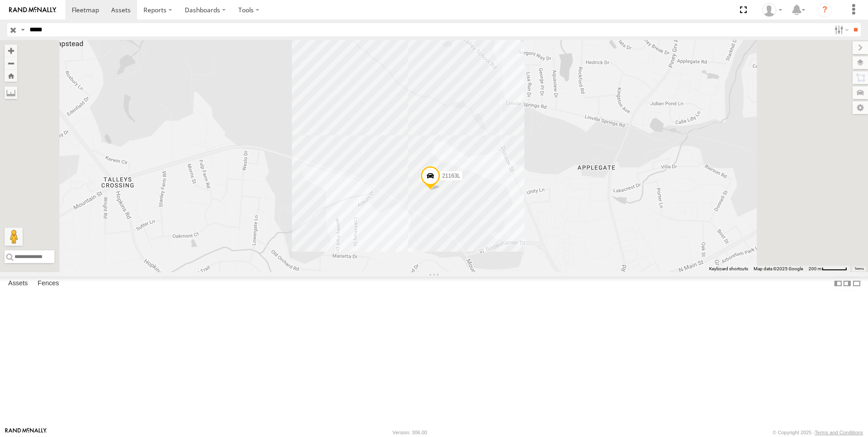 The height and width of the screenshot is (437, 868). I want to click on div: Version: 306.00, so click(410, 432).